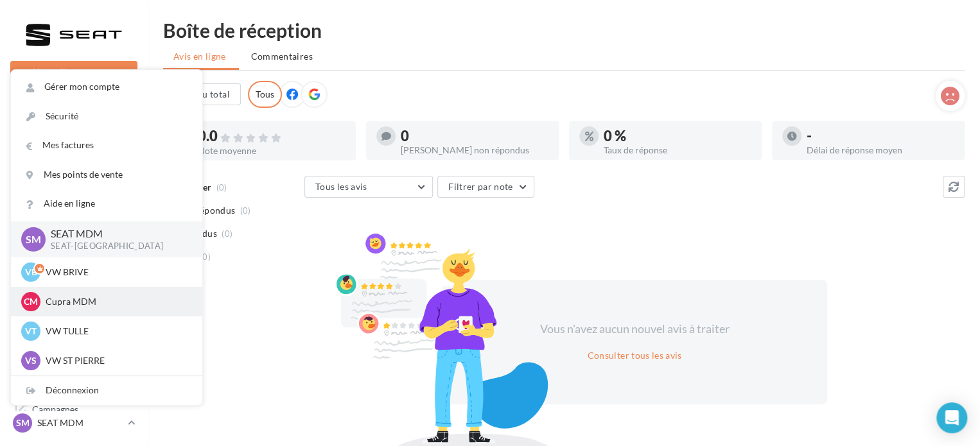  What do you see at coordinates (107, 175) in the screenshot?
I see `a: Mes points de vente` at bounding box center [107, 175].